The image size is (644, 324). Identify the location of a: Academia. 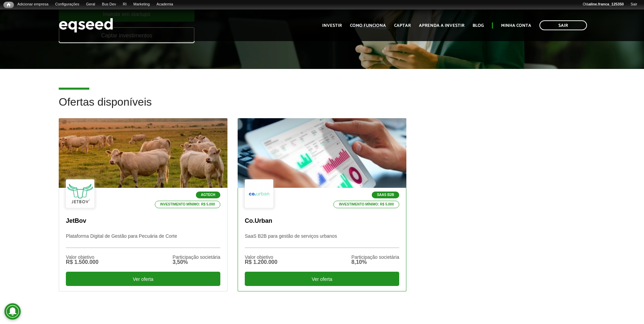
(165, 4).